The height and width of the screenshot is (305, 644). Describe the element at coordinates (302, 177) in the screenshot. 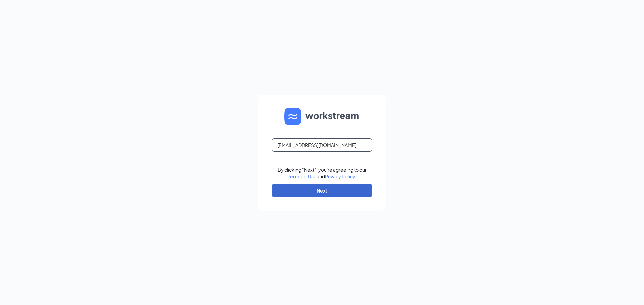

I see `a: Terms of Use` at that location.